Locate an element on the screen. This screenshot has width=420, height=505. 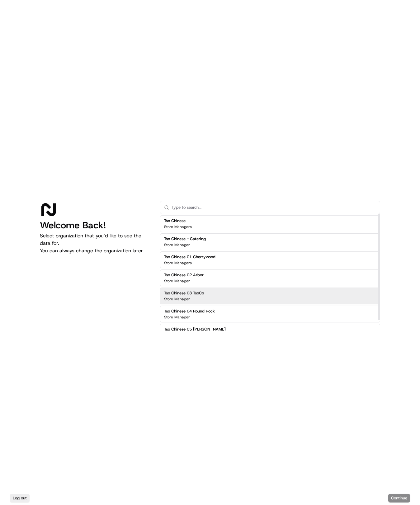
h2: Tso Chinese 02 Arbor is located at coordinates (184, 275).